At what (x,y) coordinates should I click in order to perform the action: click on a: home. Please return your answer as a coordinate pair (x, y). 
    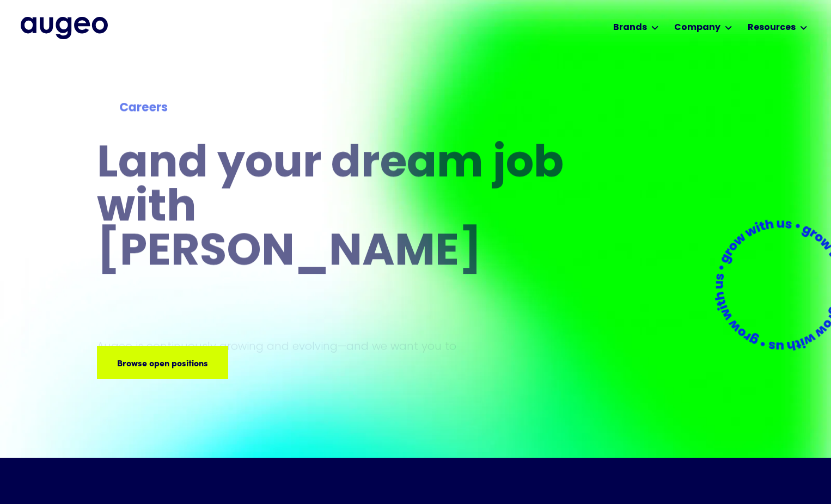
    Looking at the image, I should click on (65, 28).